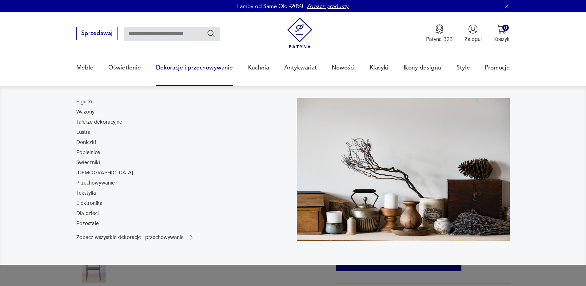 The height and width of the screenshot is (286, 586). What do you see at coordinates (99, 122) in the screenshot?
I see `a: Talerze dekoracyjne` at bounding box center [99, 122].